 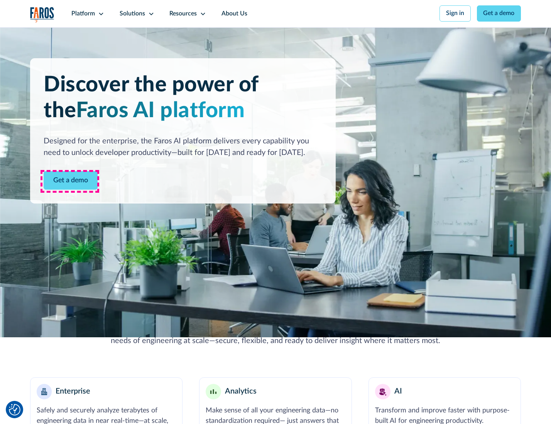 I want to click on a: Sign in, so click(x=455, y=13).